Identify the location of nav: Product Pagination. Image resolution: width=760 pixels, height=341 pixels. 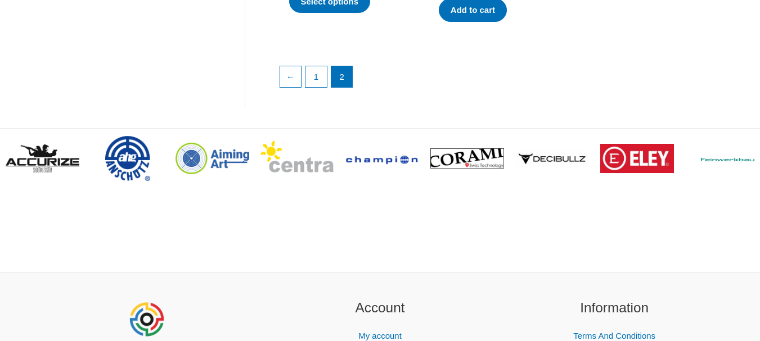
(498, 80).